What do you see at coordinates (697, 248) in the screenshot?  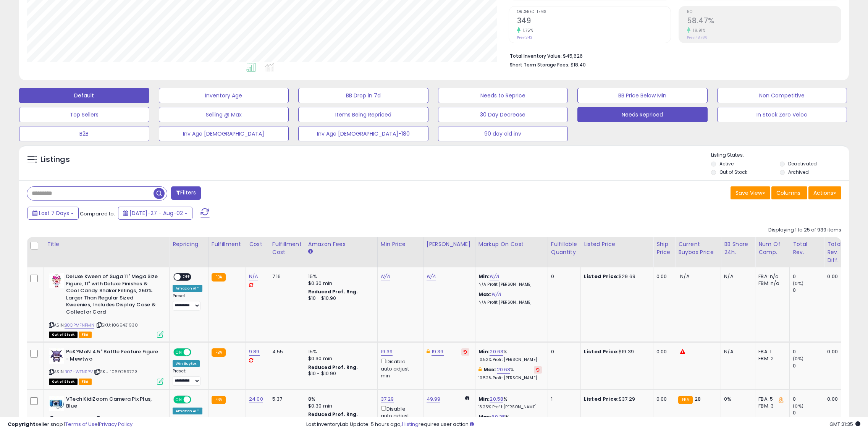 I see `div: Current Buybox Price` at bounding box center [697, 248].